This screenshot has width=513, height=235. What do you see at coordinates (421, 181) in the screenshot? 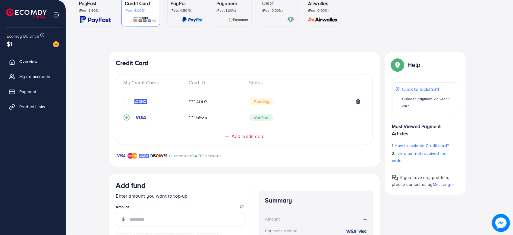
I see `span: If you have any problem, please contact us by` at bounding box center [421, 181].